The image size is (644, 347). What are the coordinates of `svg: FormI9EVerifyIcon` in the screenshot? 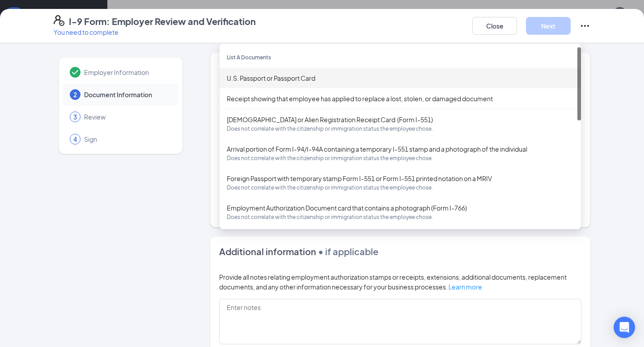 It's located at (59, 20).